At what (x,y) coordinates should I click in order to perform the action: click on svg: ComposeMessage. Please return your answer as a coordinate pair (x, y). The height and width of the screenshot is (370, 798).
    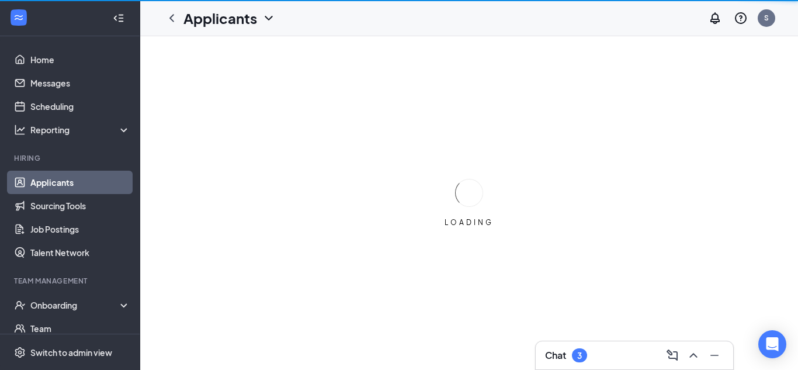
    Looking at the image, I should click on (673, 355).